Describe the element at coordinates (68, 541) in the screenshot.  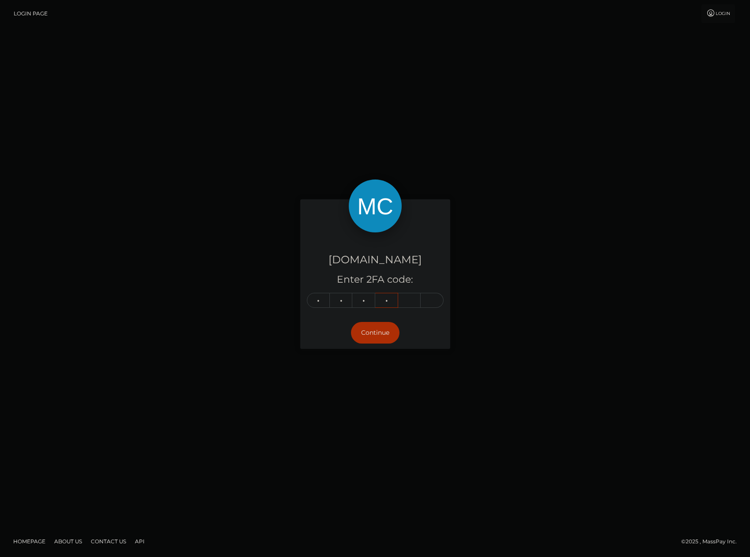
I see `a: About Us` at that location.